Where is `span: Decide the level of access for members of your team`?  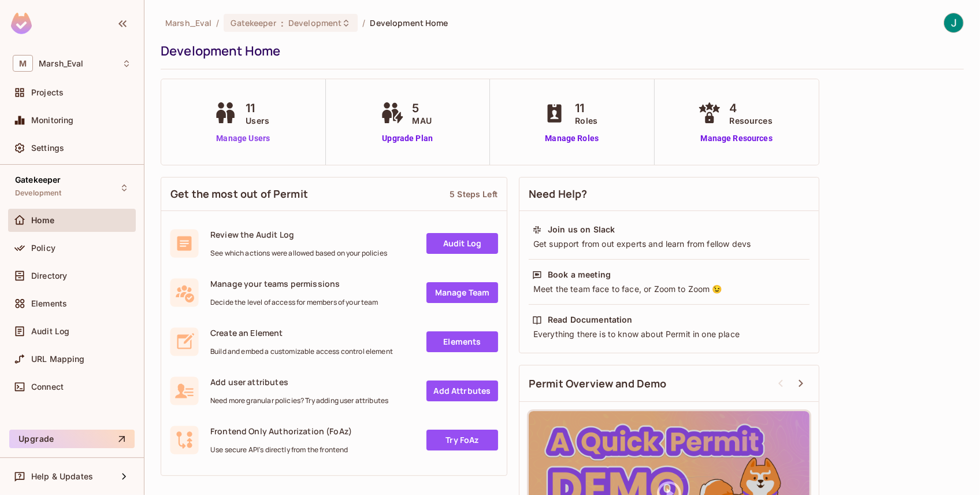
span: Decide the level of access for members of your team is located at coordinates (294, 302).